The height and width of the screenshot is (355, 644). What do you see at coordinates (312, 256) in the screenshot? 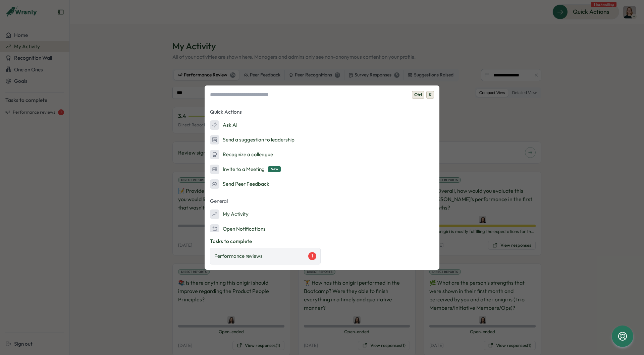
I see `div: 1` at bounding box center [312, 256].